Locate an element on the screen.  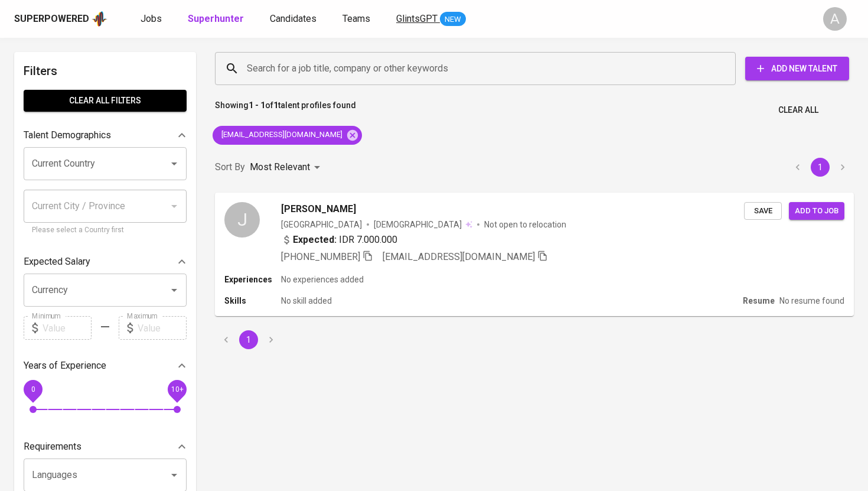
span: Jobs is located at coordinates (151, 18).